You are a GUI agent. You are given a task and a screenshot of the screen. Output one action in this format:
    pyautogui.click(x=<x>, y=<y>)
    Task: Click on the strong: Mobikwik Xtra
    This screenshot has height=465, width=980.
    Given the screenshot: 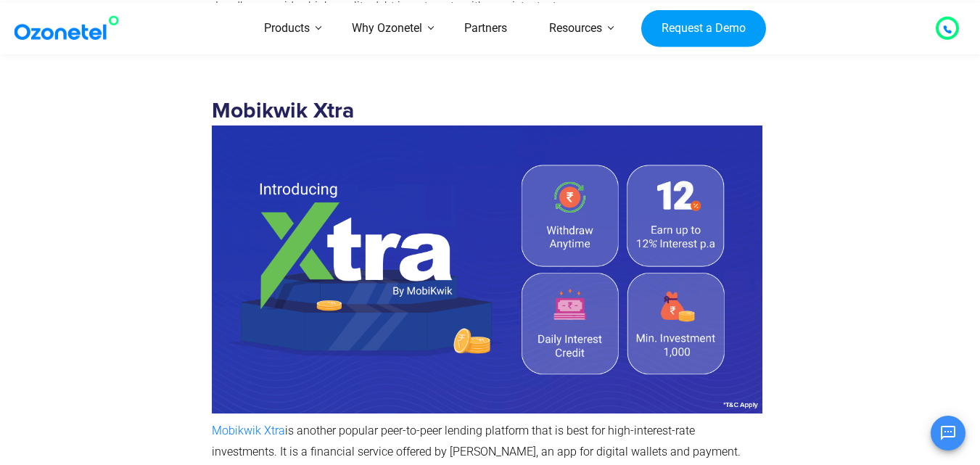 What is the action you would take?
    pyautogui.click(x=490, y=189)
    